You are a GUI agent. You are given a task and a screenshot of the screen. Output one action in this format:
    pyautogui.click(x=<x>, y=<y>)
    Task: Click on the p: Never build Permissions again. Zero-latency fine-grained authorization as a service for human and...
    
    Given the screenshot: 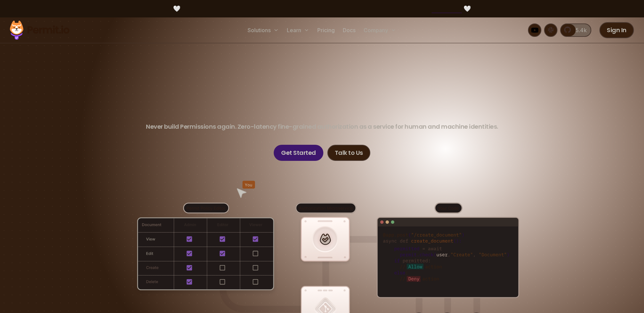 What is the action you would take?
    pyautogui.click(x=322, y=127)
    